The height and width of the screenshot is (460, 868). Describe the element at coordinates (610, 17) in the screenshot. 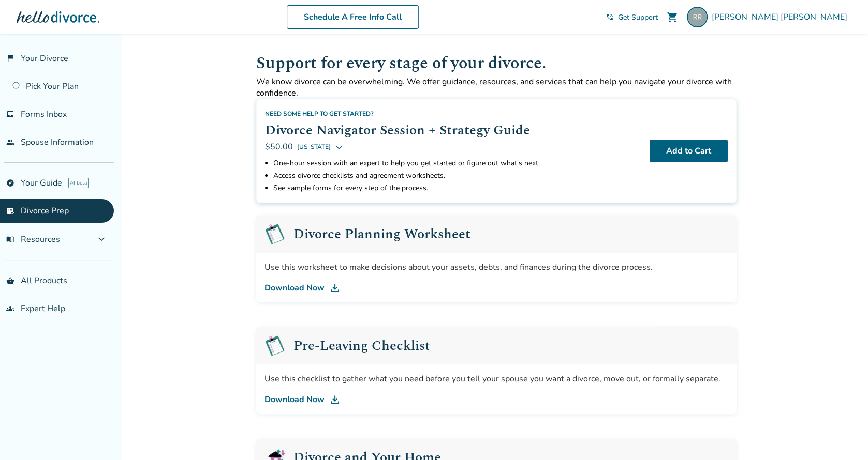

I see `span: phone_in_talk` at that location.